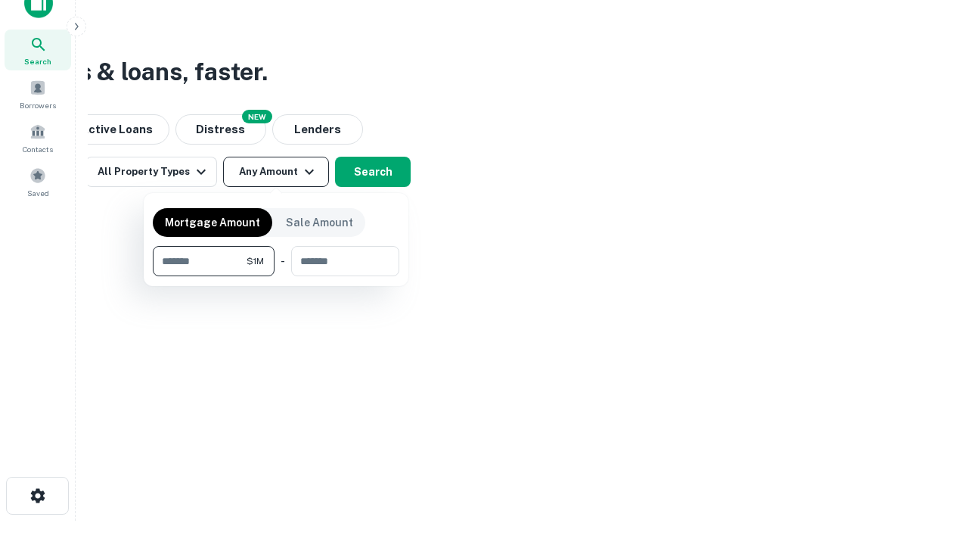  What do you see at coordinates (213, 222) in the screenshot?
I see `p: Mortgage Amount` at bounding box center [213, 222].